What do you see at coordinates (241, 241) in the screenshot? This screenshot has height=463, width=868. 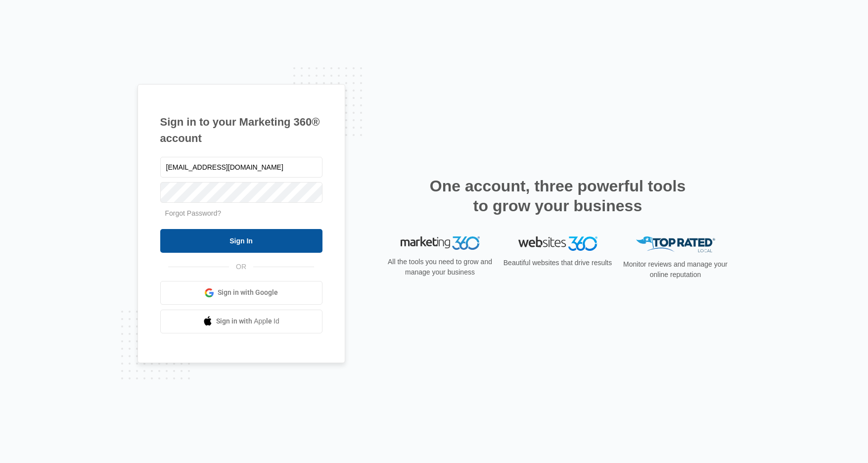 I see `input: Sign In` at bounding box center [241, 241].